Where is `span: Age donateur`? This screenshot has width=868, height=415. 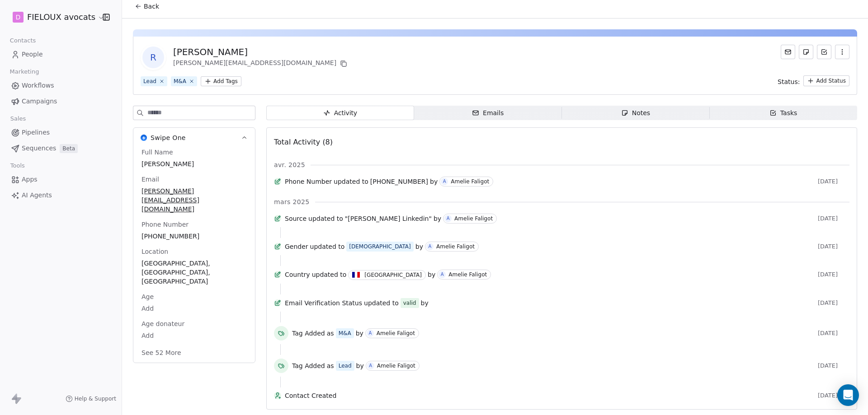 span: Age donateur is located at coordinates (163, 324).